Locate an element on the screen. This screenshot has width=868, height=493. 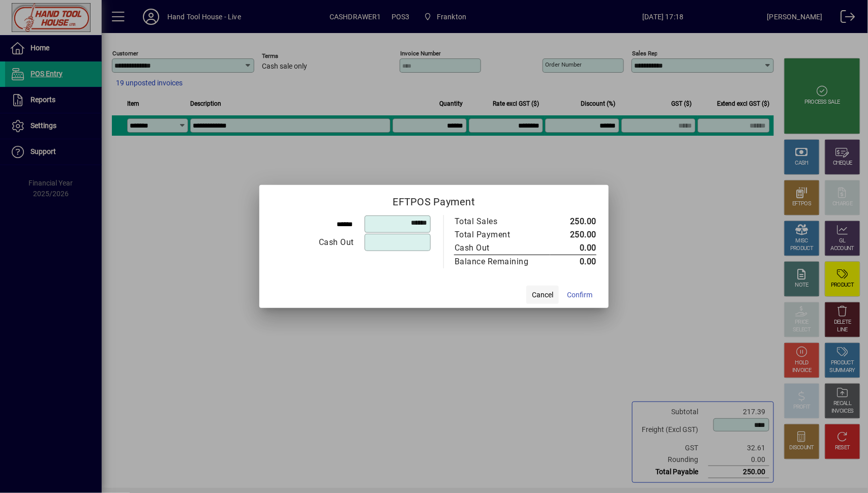
span: Cancel is located at coordinates (542, 295).